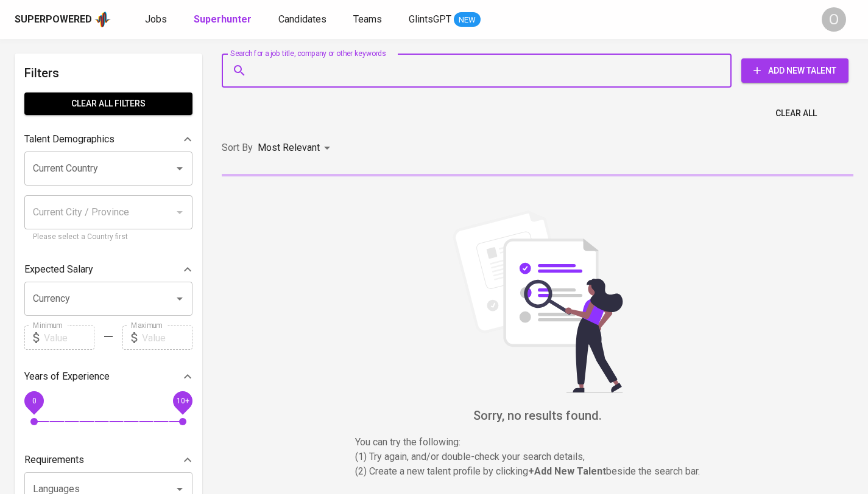 The height and width of the screenshot is (494, 868). Describe the element at coordinates (108, 73) in the screenshot. I see `h6: Filters` at that location.